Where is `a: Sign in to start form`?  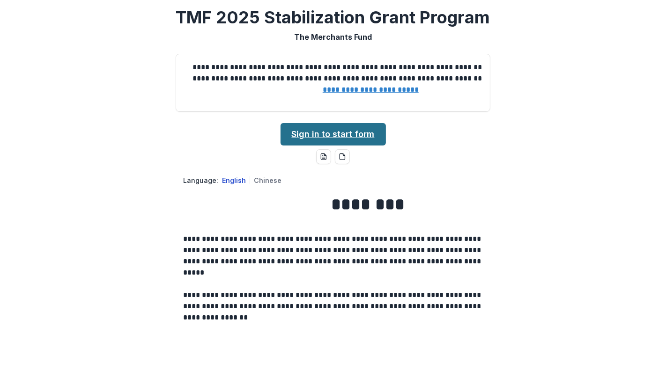
a: Sign in to start form is located at coordinates (333, 134).